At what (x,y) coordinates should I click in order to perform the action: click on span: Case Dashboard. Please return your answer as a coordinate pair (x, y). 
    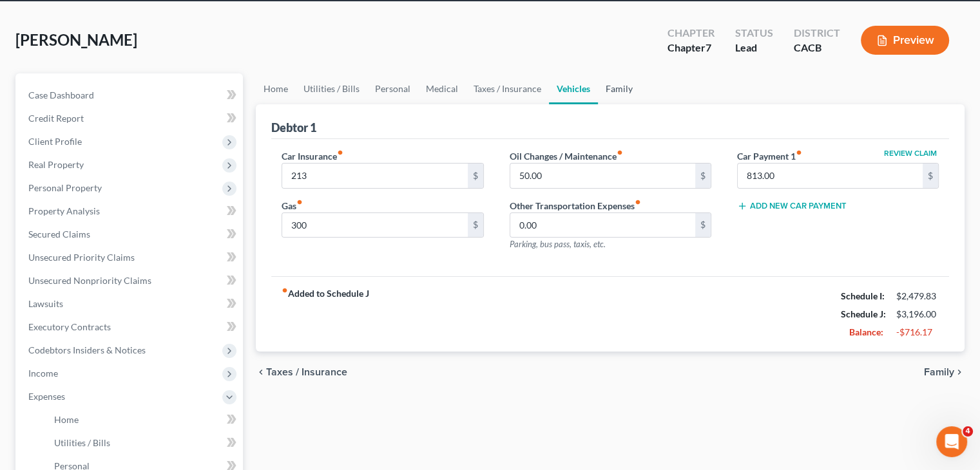
    Looking at the image, I should click on (61, 95).